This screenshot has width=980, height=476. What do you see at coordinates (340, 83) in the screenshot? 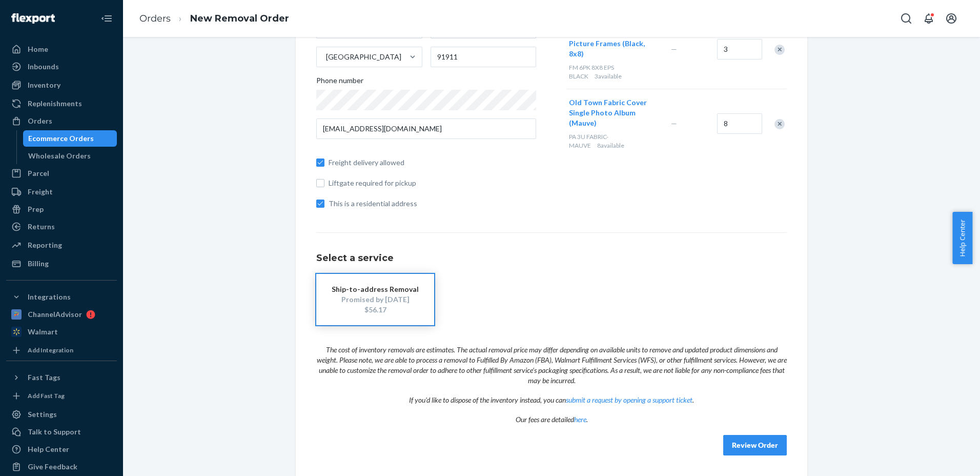
I see `span: Phone number` at bounding box center [340, 83].